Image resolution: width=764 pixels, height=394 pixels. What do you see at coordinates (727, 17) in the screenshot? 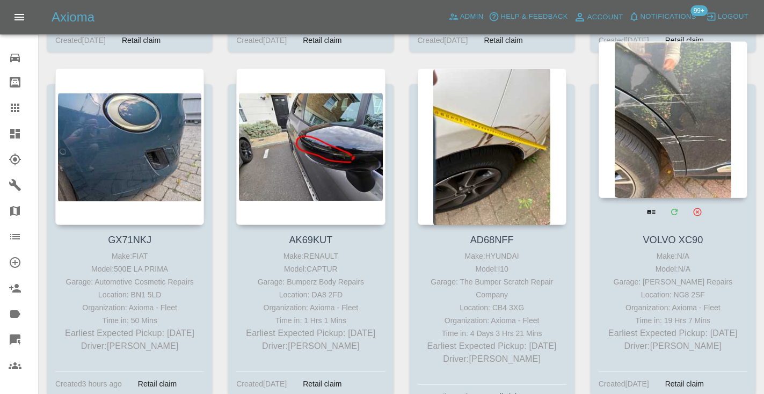
I see `button: Logout` at bounding box center [727, 17].